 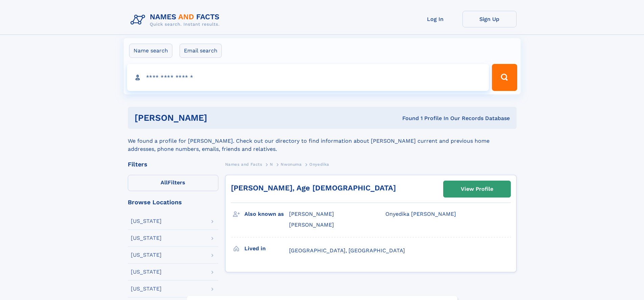 What do you see at coordinates (272, 164) in the screenshot?
I see `span: N` at bounding box center [272, 164].